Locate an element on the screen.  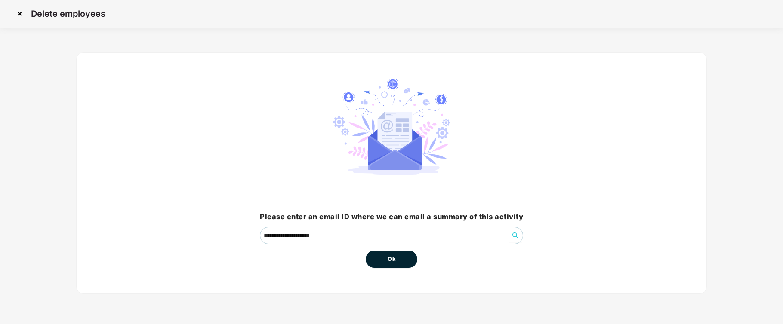
h3: Please enter an email ID where we can email a summary of this activity is located at coordinates (391, 217).